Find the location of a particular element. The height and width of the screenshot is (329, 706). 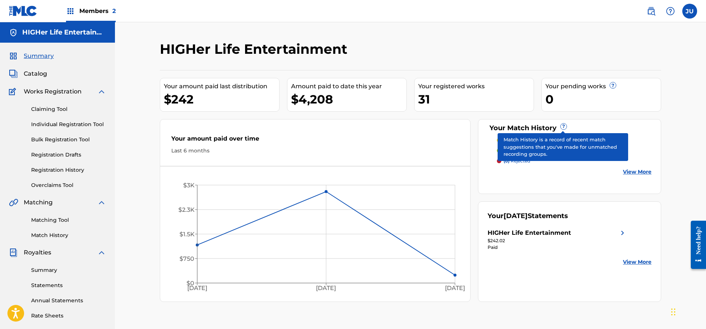

p: rejected is located at coordinates (517, 161).